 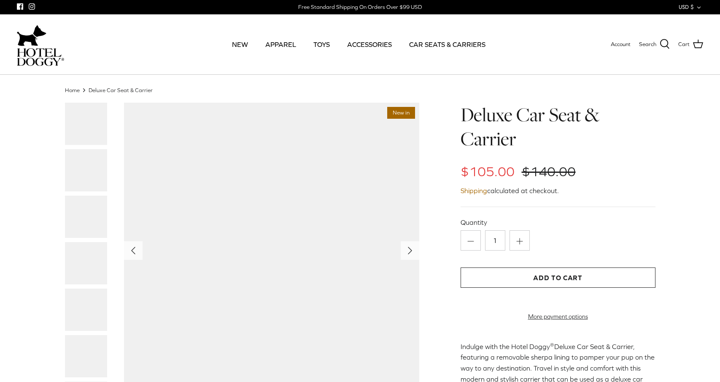 I want to click on a: Instagram, so click(x=32, y=6).